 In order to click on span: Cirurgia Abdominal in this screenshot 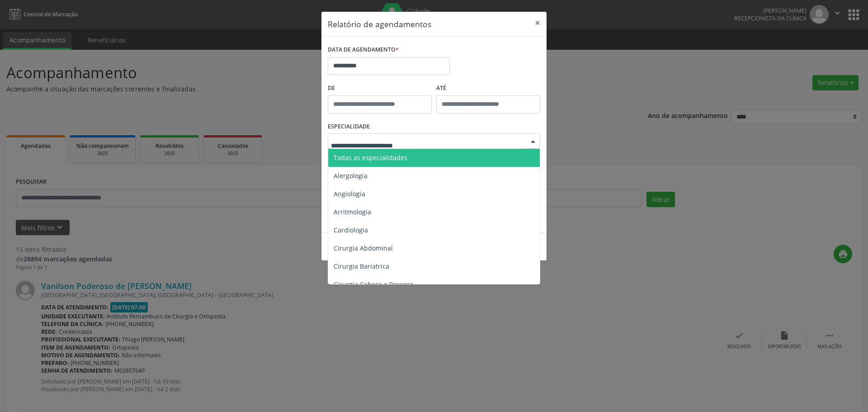, I will do `click(363, 248)`.